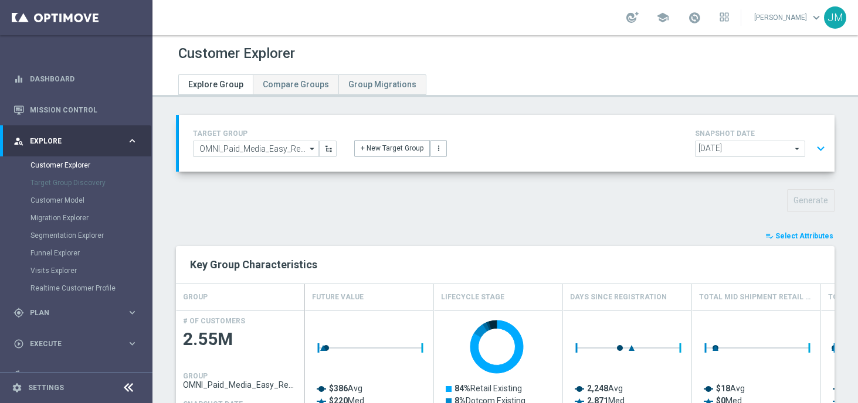 The height and width of the screenshot is (403, 858). Describe the element at coordinates (78, 141) in the screenshot. I see `span: Explore` at that location.